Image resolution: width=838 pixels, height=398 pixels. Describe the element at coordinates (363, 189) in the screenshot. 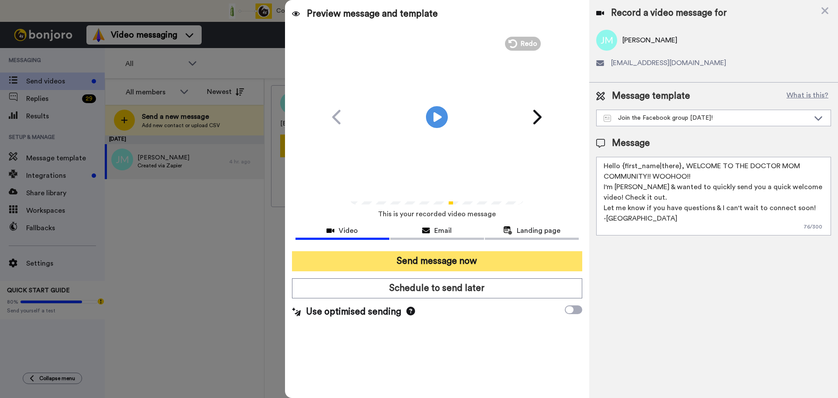

I see `span: 0:00` at that location.